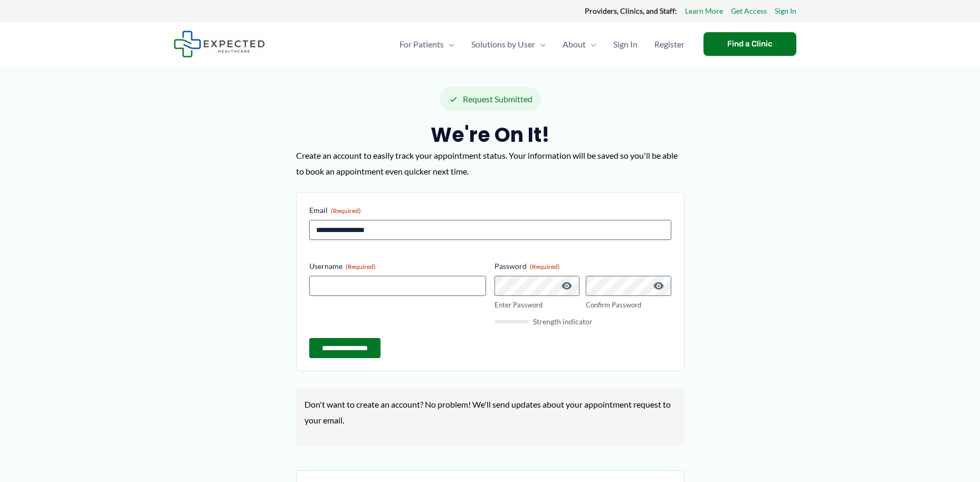 The width and height of the screenshot is (980, 482). I want to click on a: Find a Clinic, so click(750, 44).